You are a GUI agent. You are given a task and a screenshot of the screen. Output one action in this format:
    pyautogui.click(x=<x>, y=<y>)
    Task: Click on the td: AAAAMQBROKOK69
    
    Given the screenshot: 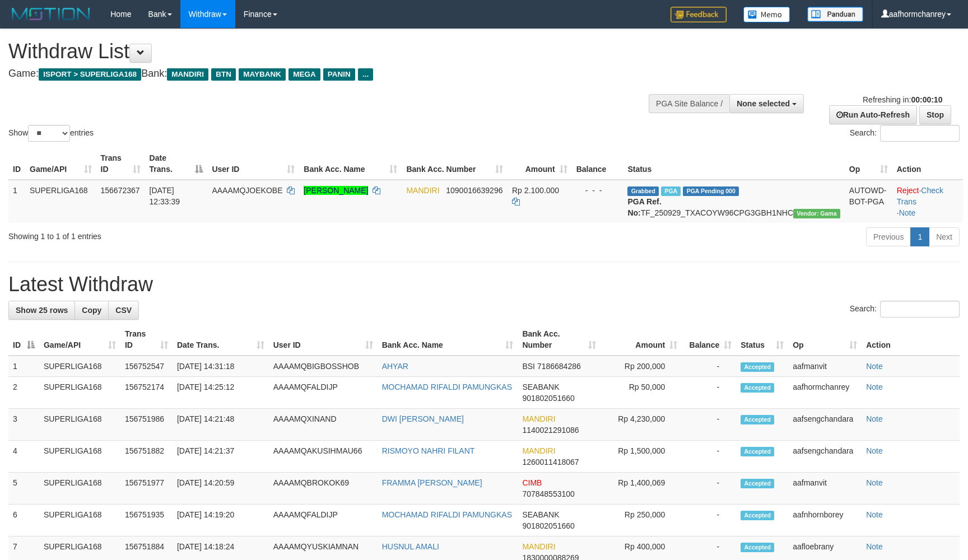 What is the action you would take?
    pyautogui.click(x=324, y=488)
    